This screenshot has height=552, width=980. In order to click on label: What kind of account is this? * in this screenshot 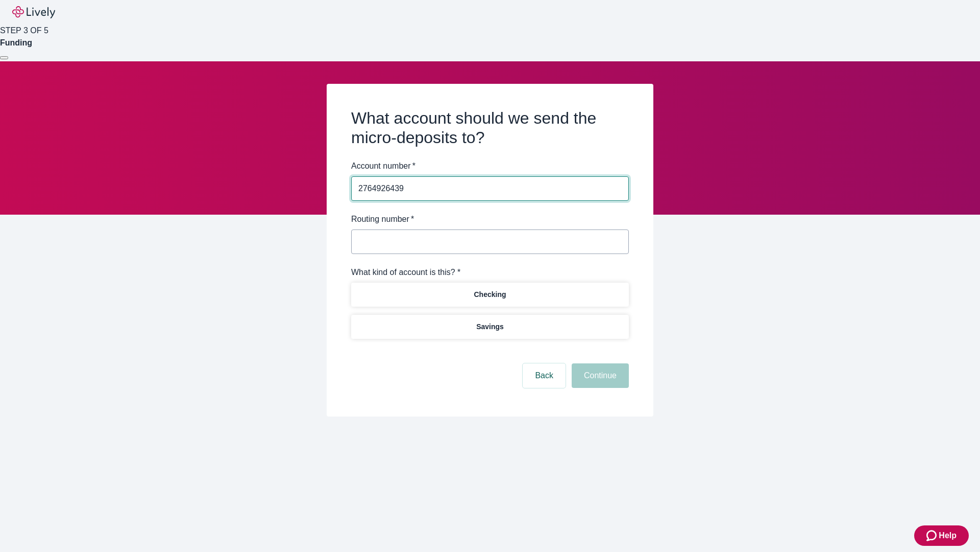, I will do `click(405, 272)`.